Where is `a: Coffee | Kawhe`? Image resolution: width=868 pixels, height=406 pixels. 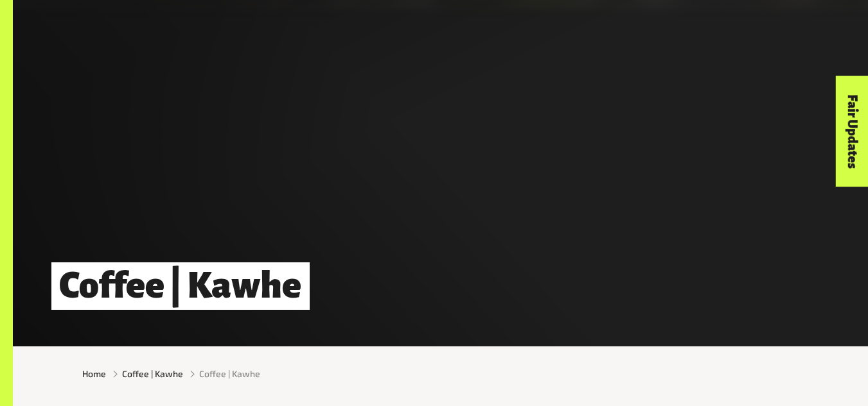 a: Coffee | Kawhe is located at coordinates (152, 374).